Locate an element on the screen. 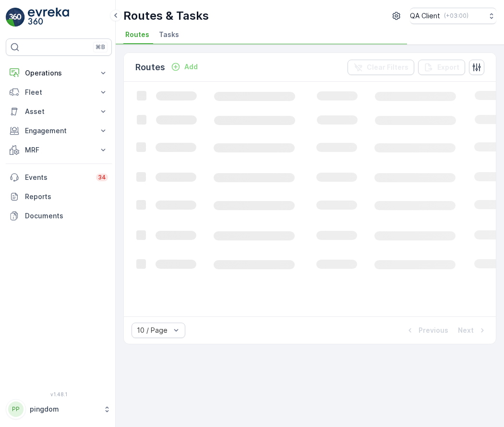 The image size is (504, 427). p: Fleet is located at coordinates (59, 92).